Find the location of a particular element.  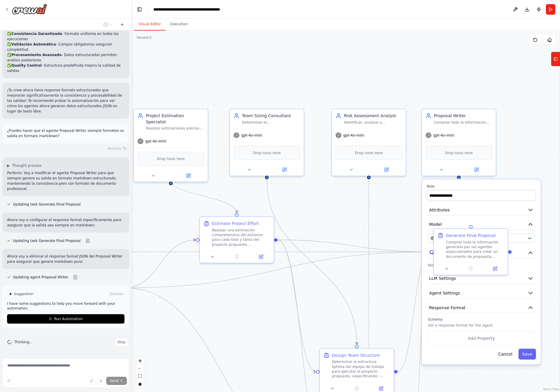

span: Tools is located at coordinates (434, 253).